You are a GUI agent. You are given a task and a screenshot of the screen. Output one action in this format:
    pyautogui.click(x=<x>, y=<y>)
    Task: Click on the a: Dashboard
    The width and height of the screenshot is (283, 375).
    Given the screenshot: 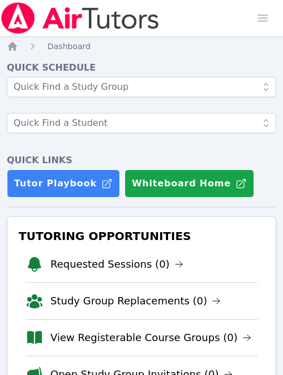 What is the action you would take?
    pyautogui.click(x=69, y=46)
    